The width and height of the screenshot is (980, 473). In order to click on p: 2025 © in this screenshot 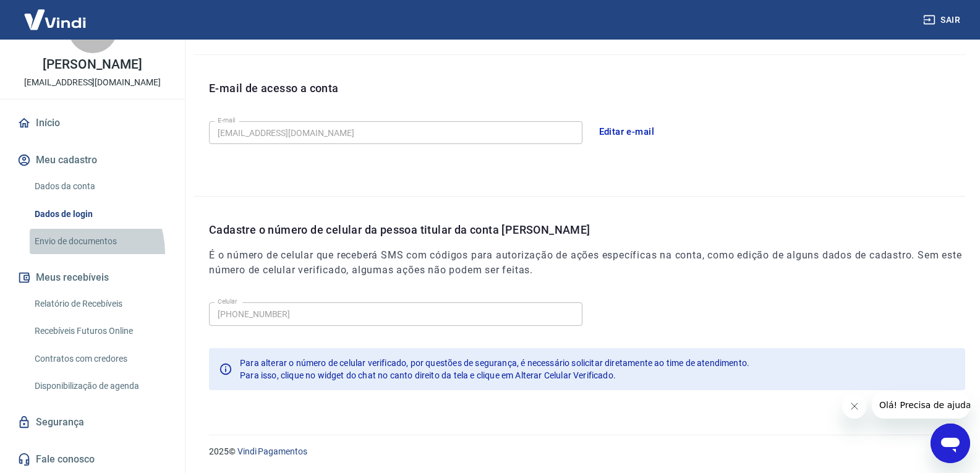, I will do `click(579, 452)`.